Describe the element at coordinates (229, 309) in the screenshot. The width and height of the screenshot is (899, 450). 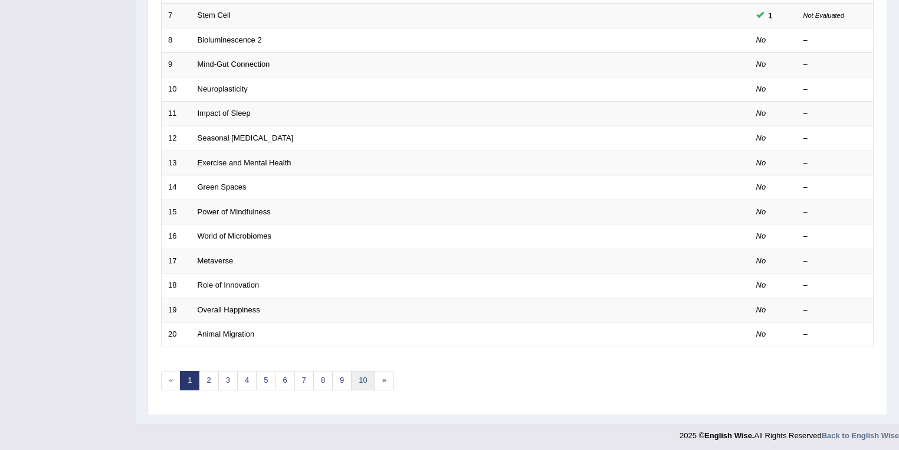
I see `a: Overall Happiness` at that location.